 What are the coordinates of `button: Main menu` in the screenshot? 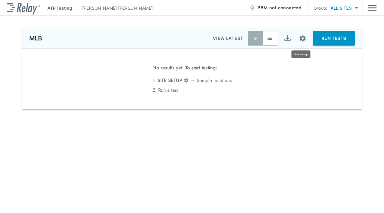 It's located at (372, 8).